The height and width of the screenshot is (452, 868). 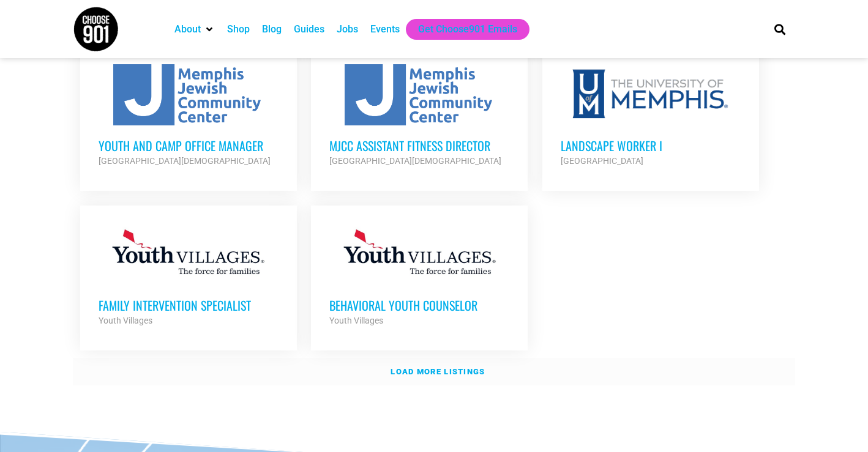 I want to click on h3: Landscape Worker I, so click(x=650, y=146).